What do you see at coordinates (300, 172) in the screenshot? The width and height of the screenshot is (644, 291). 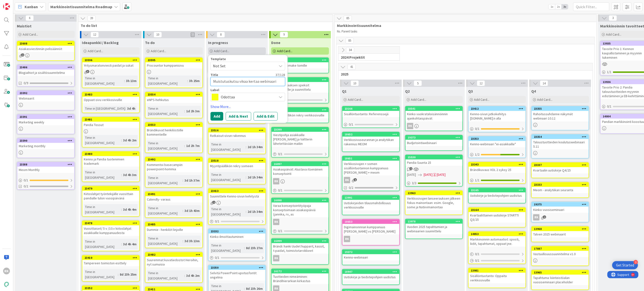 I see `div: Asiakaspäivät: Alustava itsenäinen konseptointi` at bounding box center [300, 172].